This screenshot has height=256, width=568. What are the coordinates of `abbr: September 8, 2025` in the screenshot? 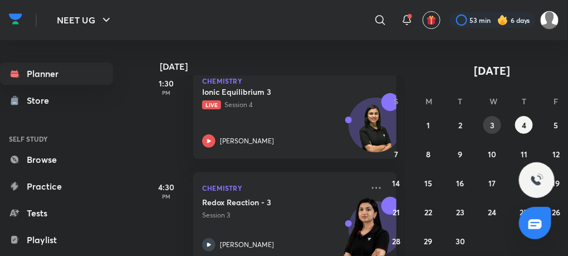 It's located at (428, 154).